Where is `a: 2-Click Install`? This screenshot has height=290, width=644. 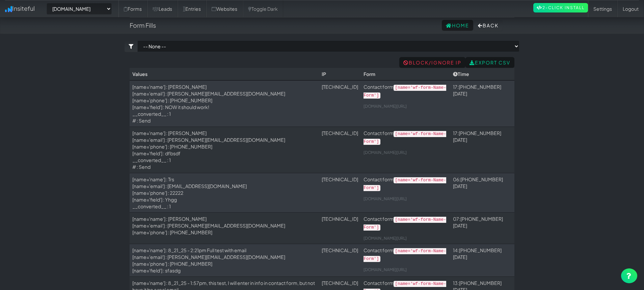 a: 2-Click Install is located at coordinates (561, 8).